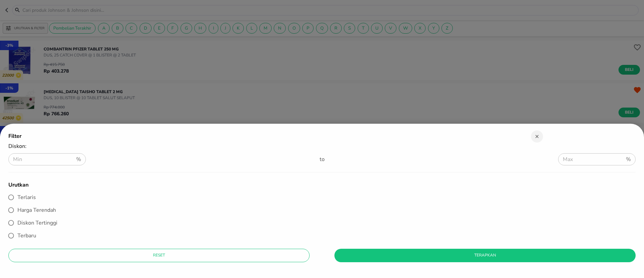 The image size is (644, 278). Describe the element at coordinates (322, 148) in the screenshot. I see `div: Diskon :` at that location.